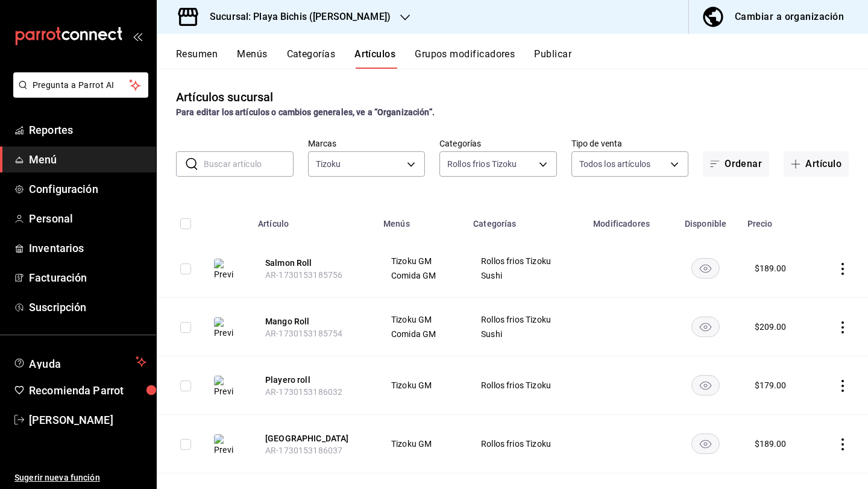 This screenshot has width=868, height=489. I want to click on th: Disponible, so click(706, 220).